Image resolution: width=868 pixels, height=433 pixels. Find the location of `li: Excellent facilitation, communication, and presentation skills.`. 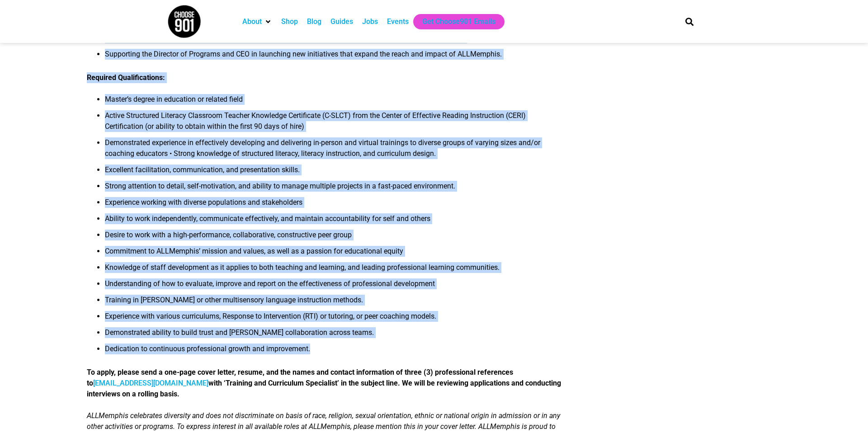

li: Excellent facilitation, communication, and presentation skills. is located at coordinates (333, 173).